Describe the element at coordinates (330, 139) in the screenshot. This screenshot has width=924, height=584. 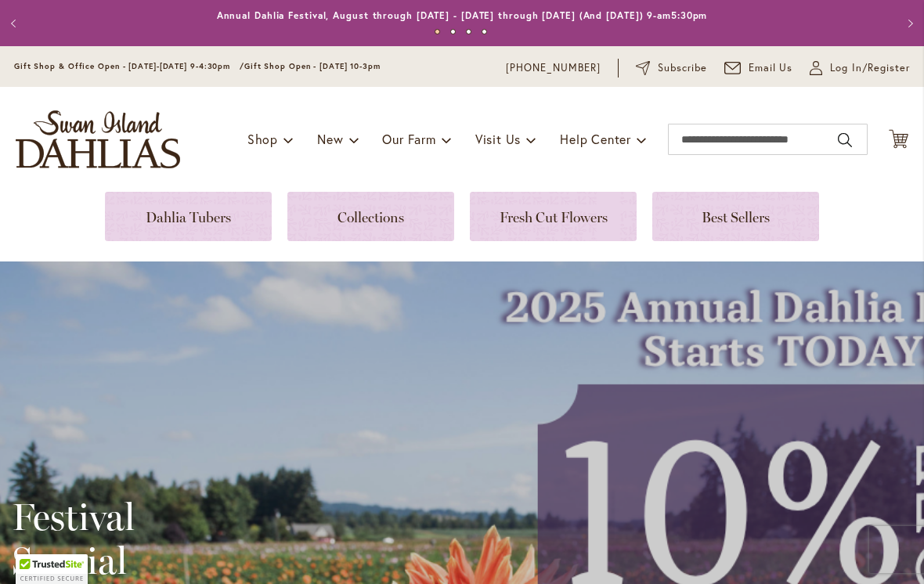
I see `span: New` at that location.